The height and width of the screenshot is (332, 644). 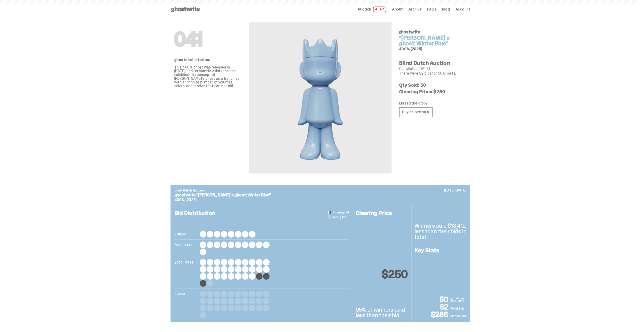 I want to click on h4: Bid Distribution, so click(x=262, y=221).